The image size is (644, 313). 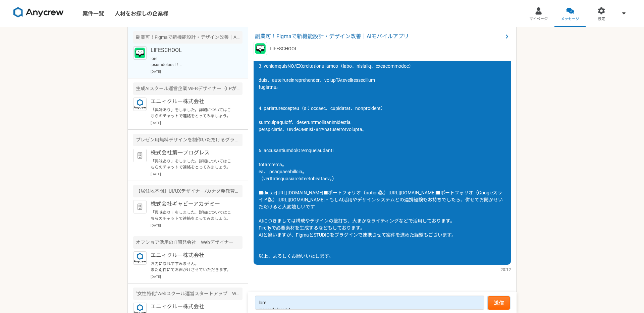 I want to click on div: プレゼン用無料デザインを制作いただけるグラフィックデザイナーの募集, so click(x=188, y=139).